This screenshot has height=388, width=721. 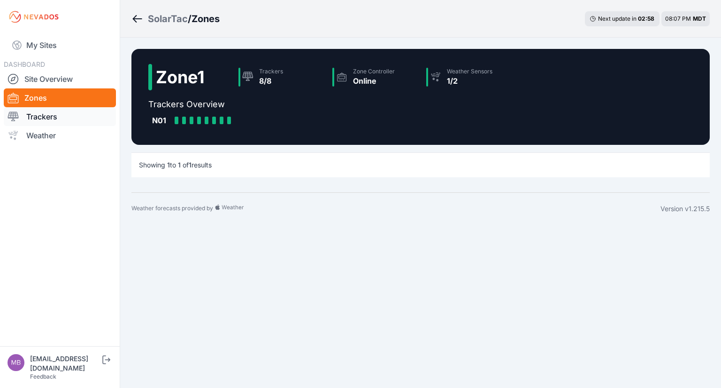 What do you see at coordinates (60, 135) in the screenshot?
I see `a: Weather` at bounding box center [60, 135].